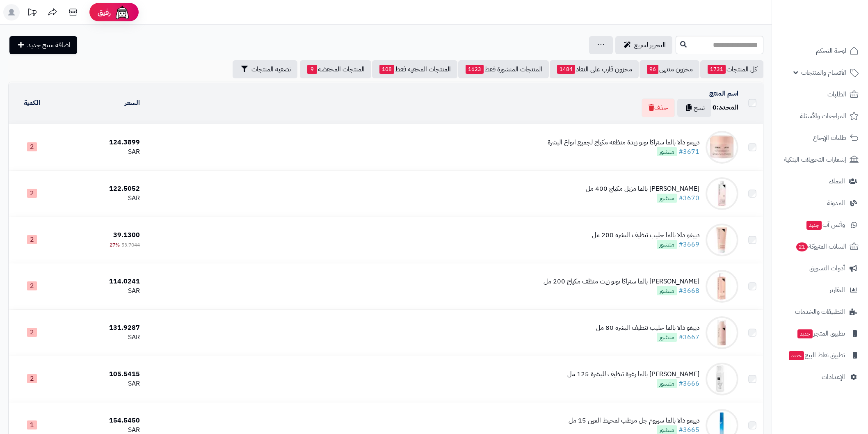 The image size is (868, 434). What do you see at coordinates (820, 246) in the screenshot?
I see `a: السلات المتروكة21` at bounding box center [820, 246].